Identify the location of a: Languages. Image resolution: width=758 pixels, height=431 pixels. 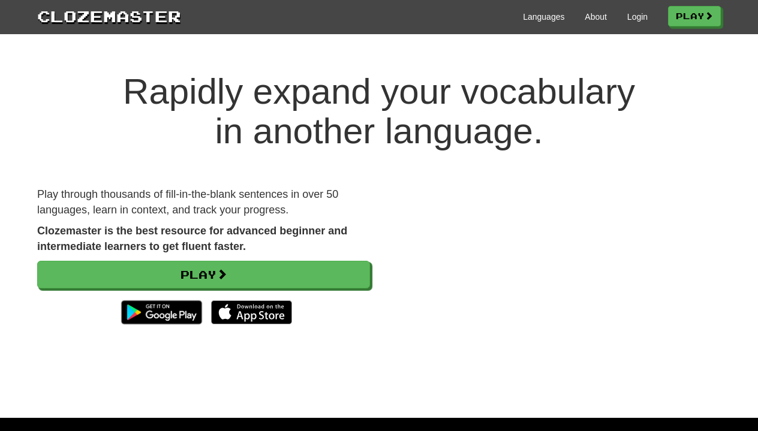
(544, 17).